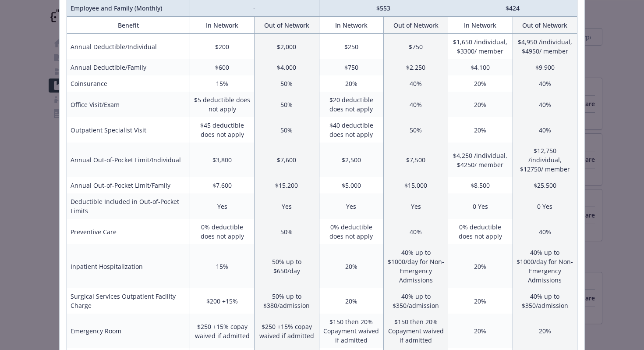 This screenshot has width=644, height=350. Describe the element at coordinates (222, 301) in the screenshot. I see `td: $200 +15%` at that location.